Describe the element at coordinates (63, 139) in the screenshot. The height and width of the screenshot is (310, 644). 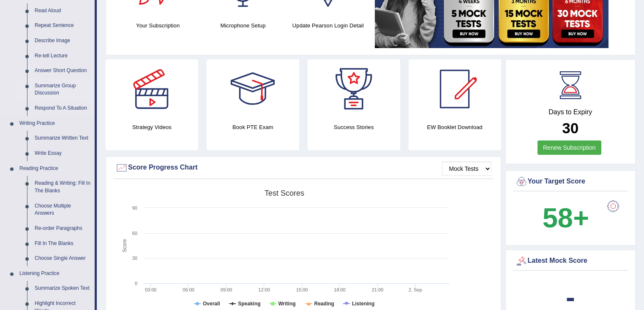
I see `a: Summarize Written Text` at that location.